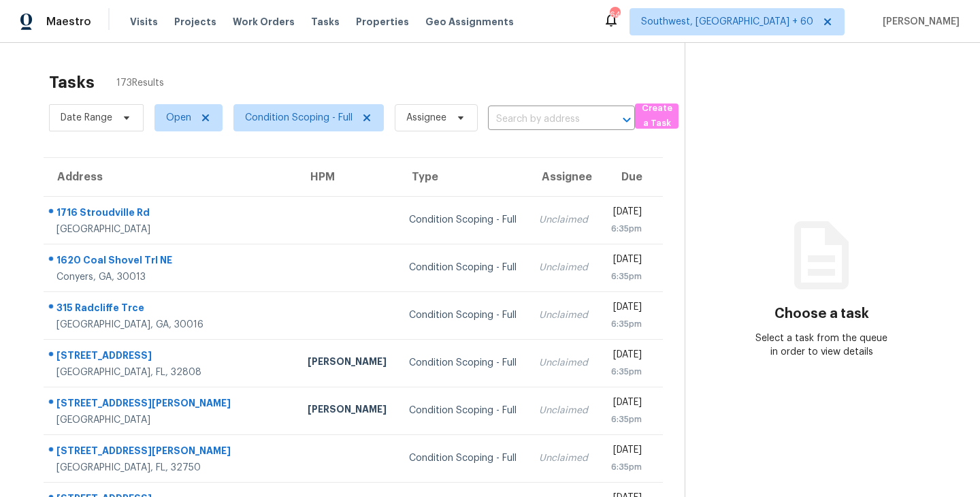 This screenshot has width=980, height=497. I want to click on span: Create a Task, so click(657, 117).